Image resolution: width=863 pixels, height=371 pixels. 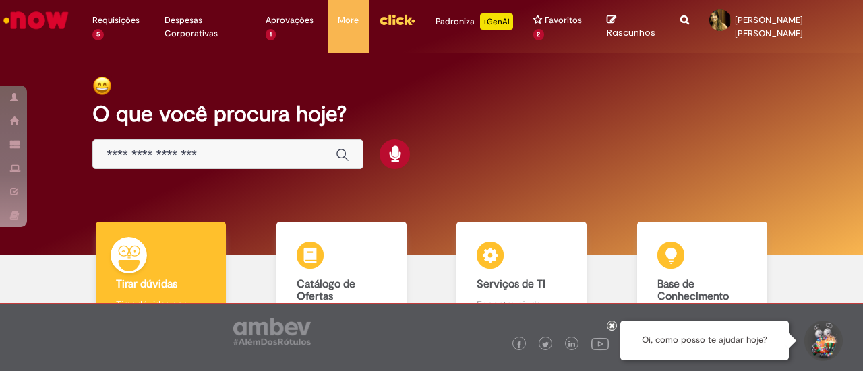 I want to click on p: Tirar dúvidas com Lupi Assist e Gen Ai, so click(x=160, y=311).